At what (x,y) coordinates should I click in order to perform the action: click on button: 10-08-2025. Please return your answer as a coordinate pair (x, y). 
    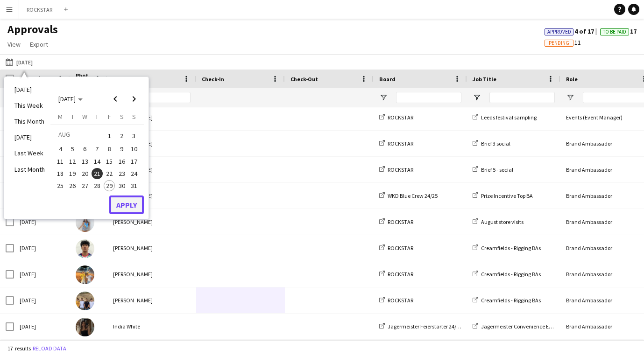
    Looking at the image, I should click on (134, 149).